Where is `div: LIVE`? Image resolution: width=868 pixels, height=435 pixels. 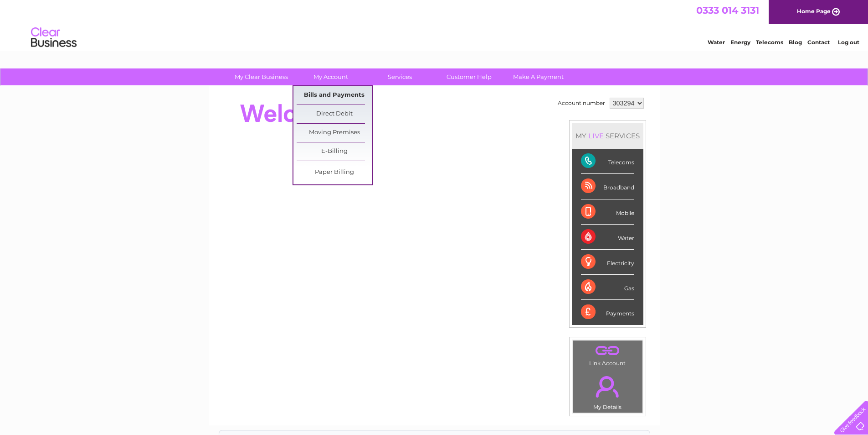
div: LIVE is located at coordinates (596, 135).